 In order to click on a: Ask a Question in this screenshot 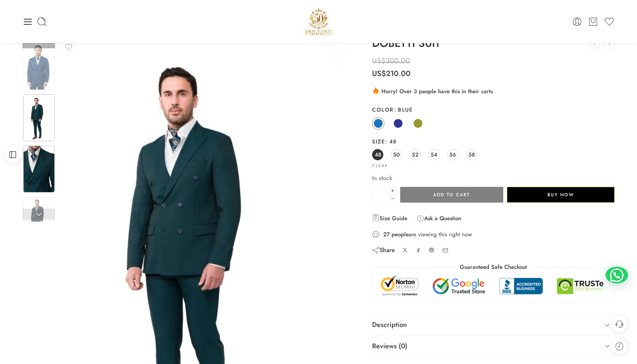, I will do `click(439, 218)`.